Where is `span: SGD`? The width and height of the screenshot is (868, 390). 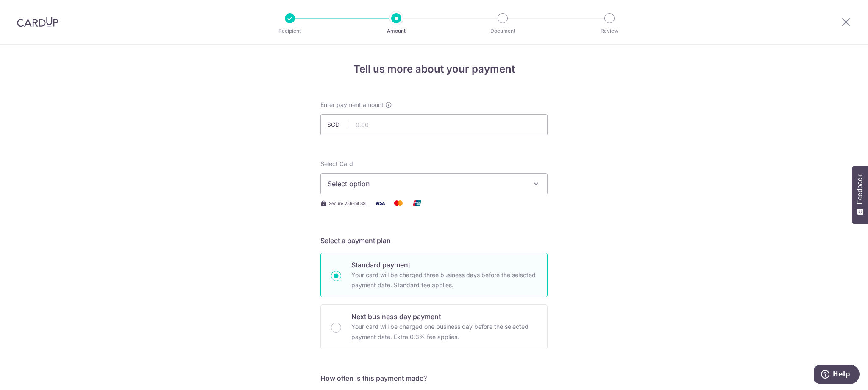
span: SGD is located at coordinates (338, 125).